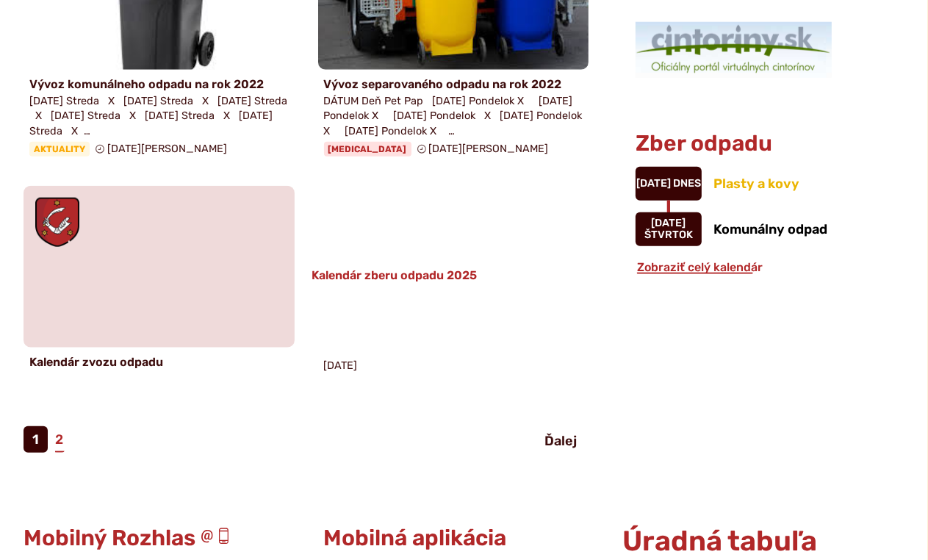 The width and height of the screenshot is (928, 560). What do you see at coordinates (60, 149) in the screenshot?
I see `span: Aktuality` at bounding box center [60, 149].